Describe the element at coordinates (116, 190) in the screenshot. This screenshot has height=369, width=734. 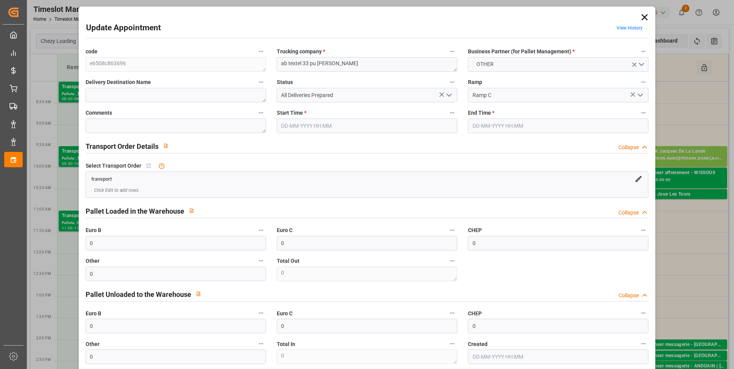
I see `span: Click Edit to add rows` at that location.